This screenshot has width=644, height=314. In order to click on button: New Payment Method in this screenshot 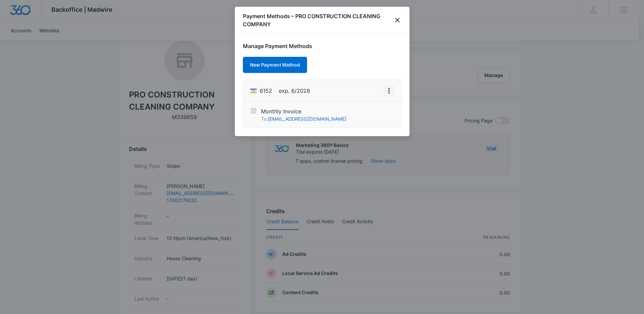, I will do `click(275, 65)`.